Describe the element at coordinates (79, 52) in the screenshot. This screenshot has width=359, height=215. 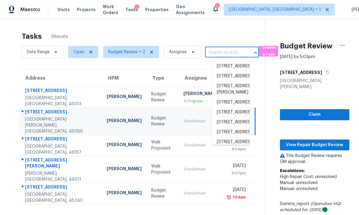
I see `span: Open` at that location.